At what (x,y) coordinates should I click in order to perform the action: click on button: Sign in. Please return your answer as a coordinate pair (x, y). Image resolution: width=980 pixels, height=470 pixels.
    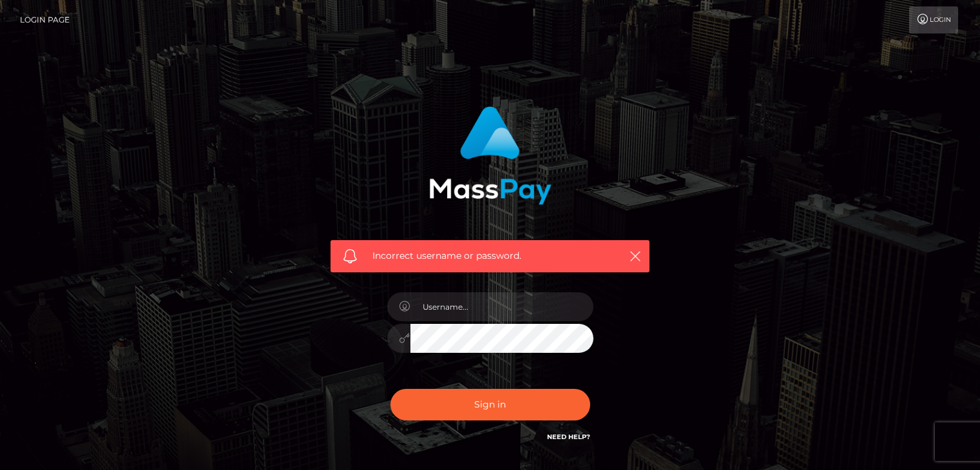
    Looking at the image, I should click on (490, 404).